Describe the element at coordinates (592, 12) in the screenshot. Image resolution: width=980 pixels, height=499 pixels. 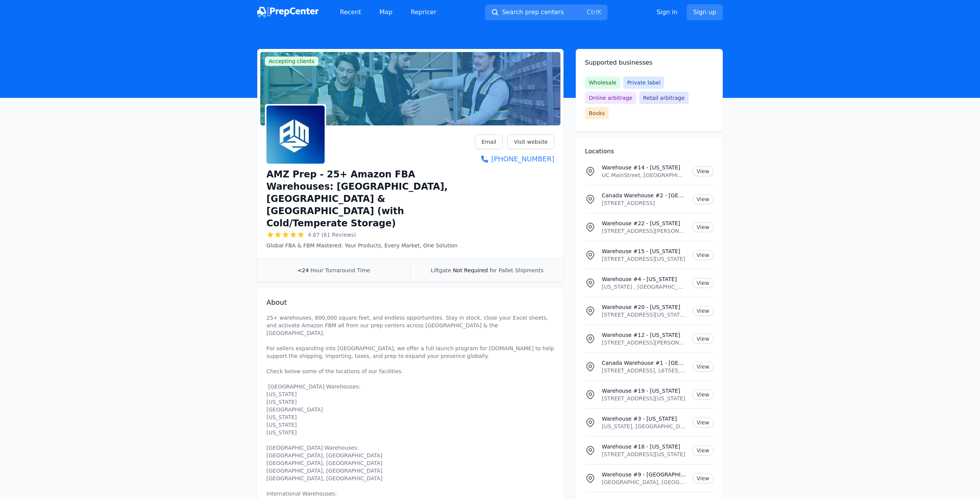
I see `kbd: Ctrl` at that location.